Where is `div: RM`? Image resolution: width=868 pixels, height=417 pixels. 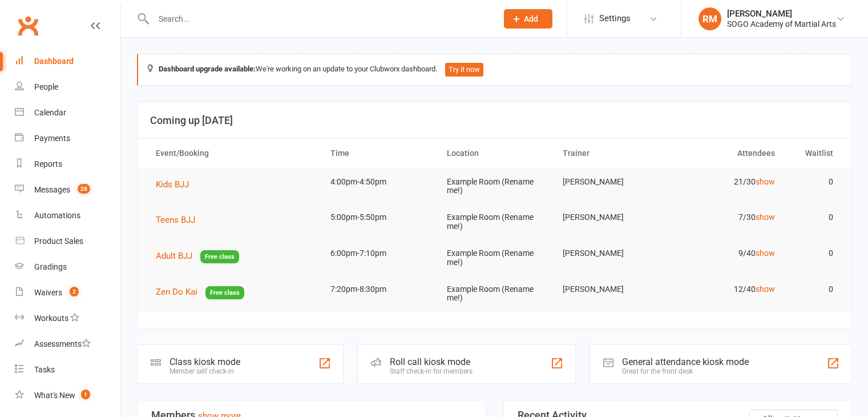 div: RM is located at coordinates (710, 19).